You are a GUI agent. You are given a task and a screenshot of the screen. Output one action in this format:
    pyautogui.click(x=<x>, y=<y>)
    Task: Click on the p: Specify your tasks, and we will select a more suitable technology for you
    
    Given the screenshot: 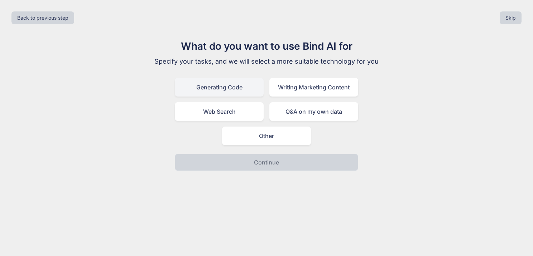 What is the action you would take?
    pyautogui.click(x=266, y=62)
    